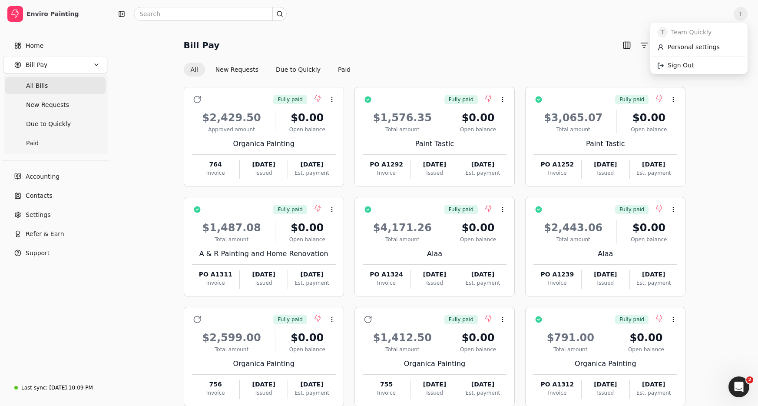  I want to click on div: $1,487.08, so click(232, 228).